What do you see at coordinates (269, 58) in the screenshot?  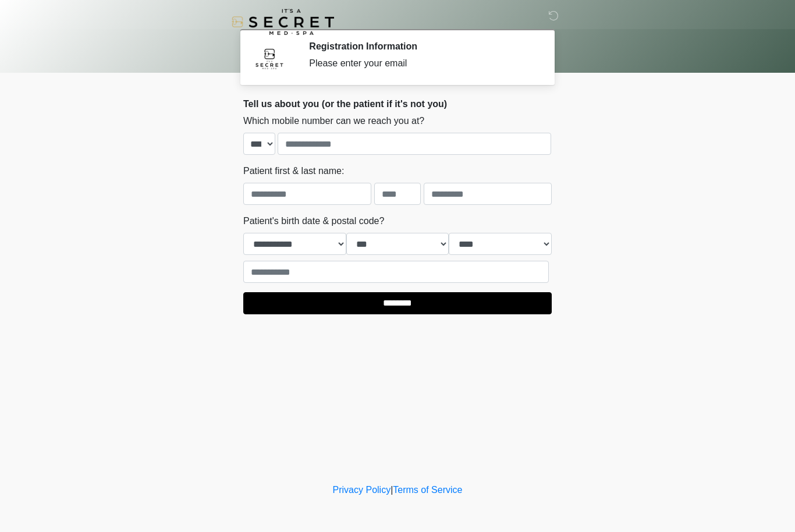 I see `img: Agent Avatar` at bounding box center [269, 58].